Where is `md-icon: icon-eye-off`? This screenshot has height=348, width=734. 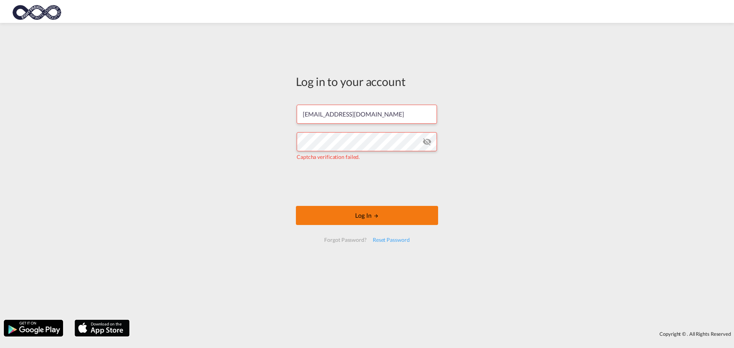 md-icon: icon-eye-off is located at coordinates (427, 142).